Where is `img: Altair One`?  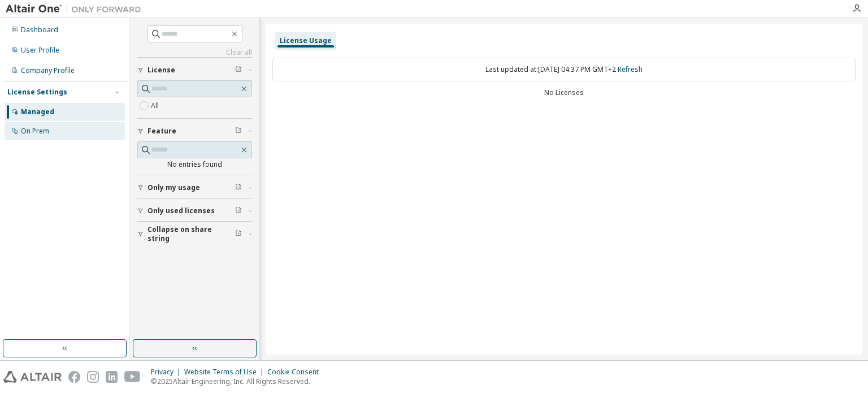
img: Altair One is located at coordinates (76, 9).